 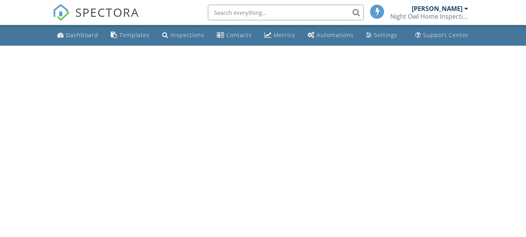 What do you see at coordinates (239, 35) in the screenshot?
I see `div: Contacts` at bounding box center [239, 35].